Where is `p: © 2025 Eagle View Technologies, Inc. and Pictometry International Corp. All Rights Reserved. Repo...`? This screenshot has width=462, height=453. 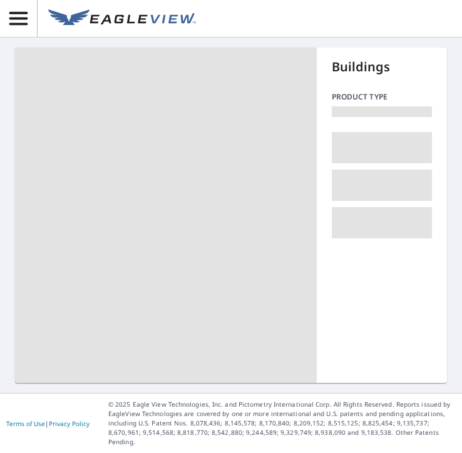
p: © 2025 Eagle View Technologies, Inc. and Pictometry International Corp. All Rights Reserved. Repo... is located at coordinates (282, 423).